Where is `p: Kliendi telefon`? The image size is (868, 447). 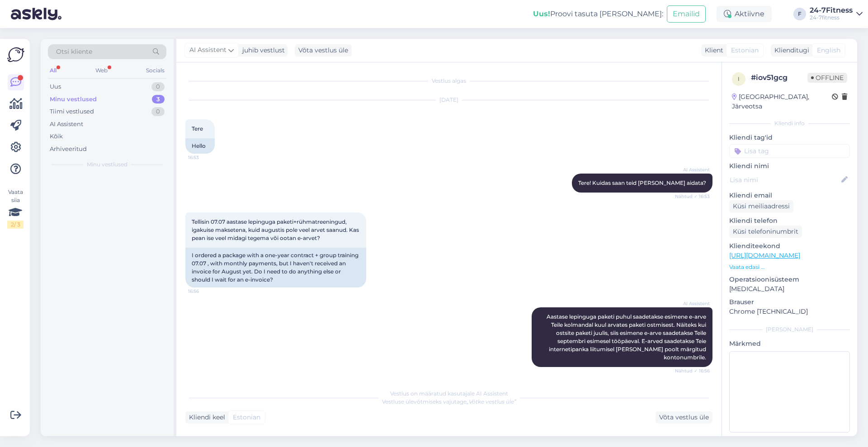 p: Kliendi telefon is located at coordinates (790, 221).